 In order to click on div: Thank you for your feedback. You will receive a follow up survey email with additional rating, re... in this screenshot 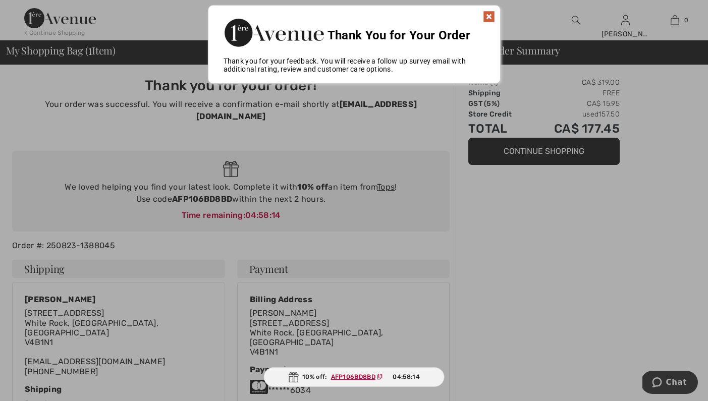, I will do `click(354, 65)`.